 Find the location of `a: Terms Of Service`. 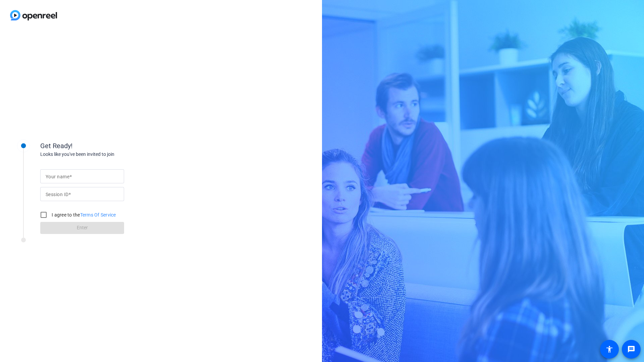

a: Terms Of Service is located at coordinates (98, 215).